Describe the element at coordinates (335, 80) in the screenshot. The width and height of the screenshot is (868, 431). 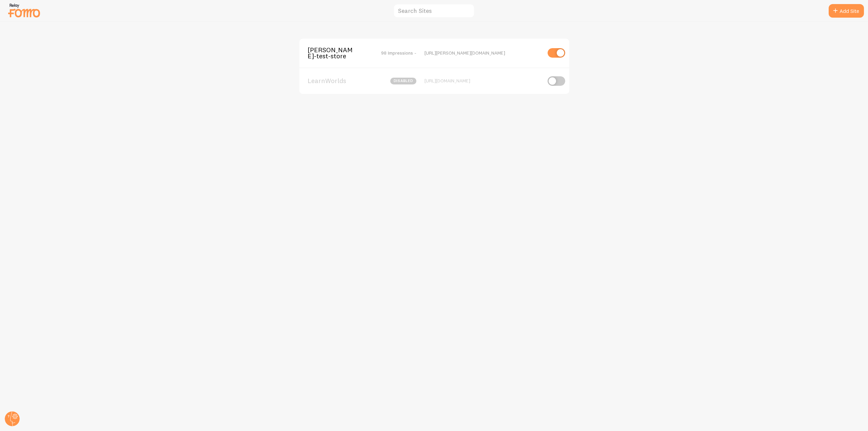
I see `span: LearnWorlds` at that location.